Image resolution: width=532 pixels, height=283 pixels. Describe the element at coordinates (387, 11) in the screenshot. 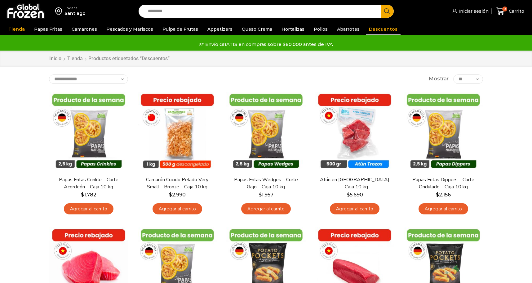

I see `button: Search button` at that location.